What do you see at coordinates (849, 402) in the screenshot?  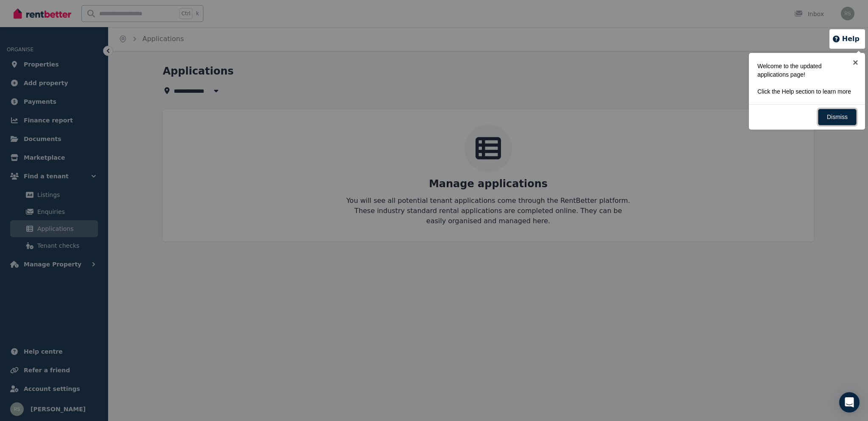 I see `div: Open Intercom Messenger` at bounding box center [849, 402].